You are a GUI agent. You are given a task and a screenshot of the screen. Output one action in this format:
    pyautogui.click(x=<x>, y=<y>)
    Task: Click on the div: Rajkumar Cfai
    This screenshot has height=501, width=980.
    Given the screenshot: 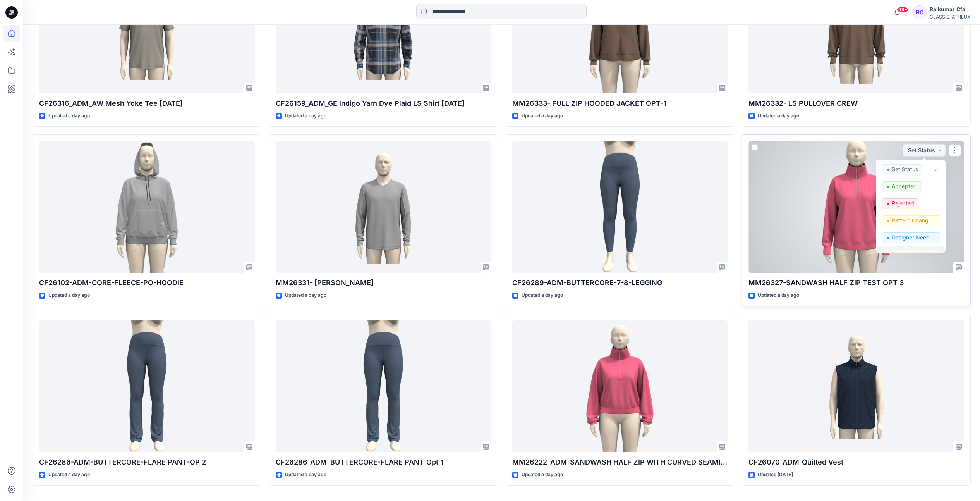 What is the action you would take?
    pyautogui.click(x=950, y=9)
    